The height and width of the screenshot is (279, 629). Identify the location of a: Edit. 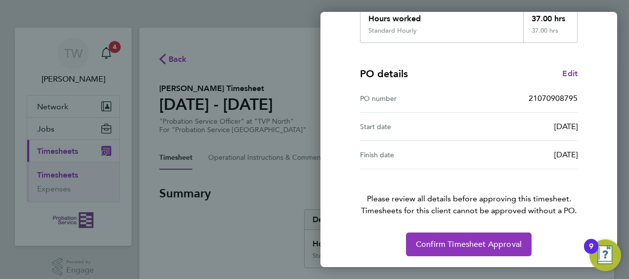
(569, 74).